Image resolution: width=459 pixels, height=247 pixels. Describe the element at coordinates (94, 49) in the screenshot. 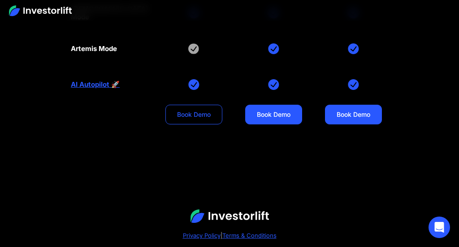

I see `div: Artemis Mode` at that location.